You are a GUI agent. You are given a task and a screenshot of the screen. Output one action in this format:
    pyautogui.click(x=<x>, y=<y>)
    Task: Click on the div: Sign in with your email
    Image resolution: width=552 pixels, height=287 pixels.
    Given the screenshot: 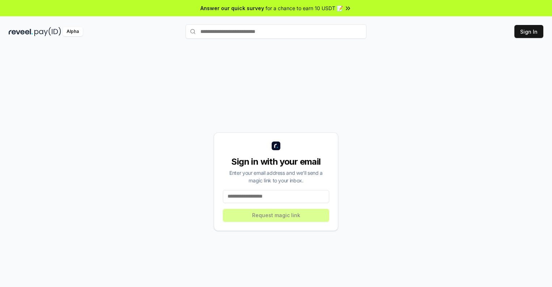 What is the action you would take?
    pyautogui.click(x=276, y=162)
    